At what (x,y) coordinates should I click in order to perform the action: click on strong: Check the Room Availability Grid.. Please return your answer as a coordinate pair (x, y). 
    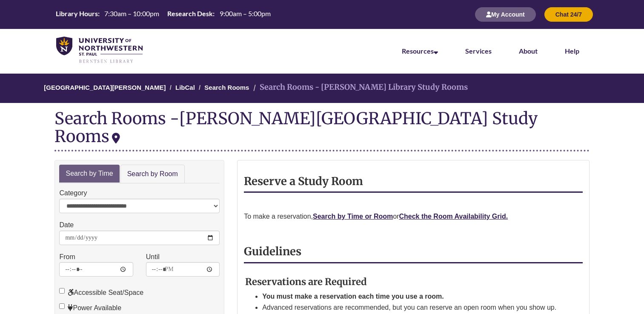
    Looking at the image, I should click on (453, 216).